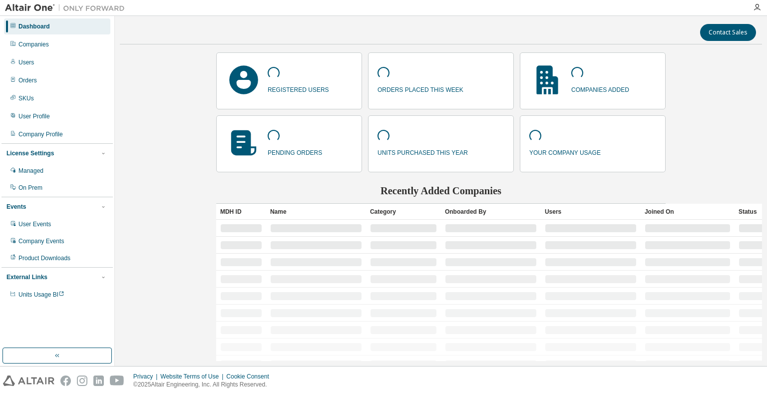 This screenshot has height=395, width=767. What do you see at coordinates (117, 381) in the screenshot?
I see `img: youtube.svg` at bounding box center [117, 381].